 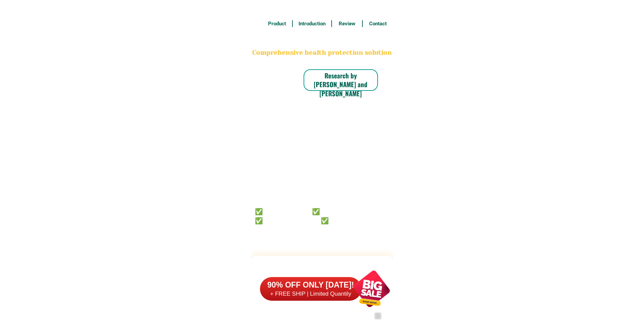 I want to click on h2: Comprehensive health protection solution, so click(x=322, y=53).